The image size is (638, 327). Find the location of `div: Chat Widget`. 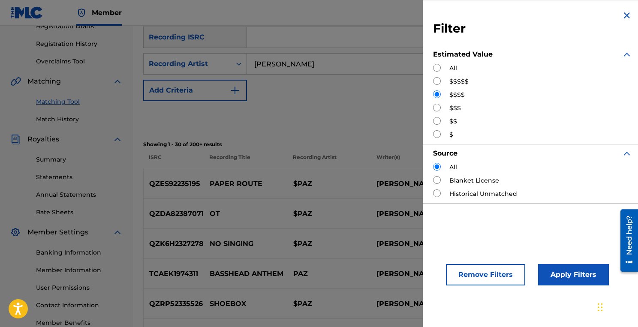

div: Chat Widget is located at coordinates (617, 307).